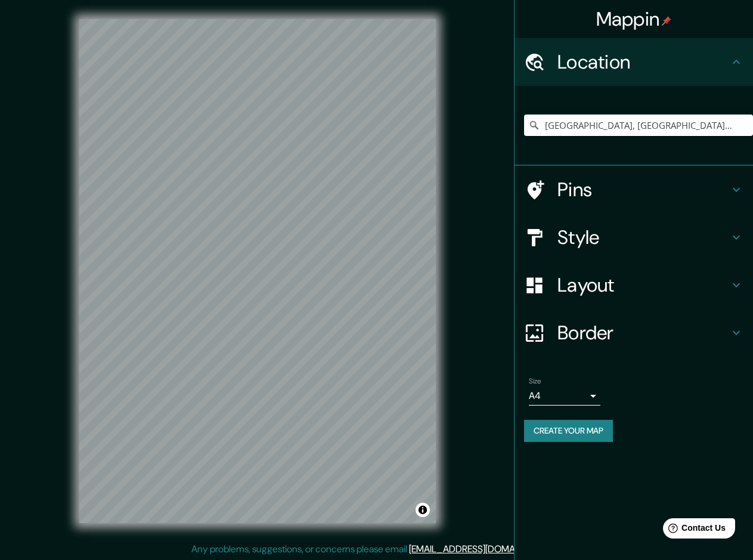 The height and width of the screenshot is (560, 753). What do you see at coordinates (423, 510) in the screenshot?
I see `button: Toggle attribution` at bounding box center [423, 510].